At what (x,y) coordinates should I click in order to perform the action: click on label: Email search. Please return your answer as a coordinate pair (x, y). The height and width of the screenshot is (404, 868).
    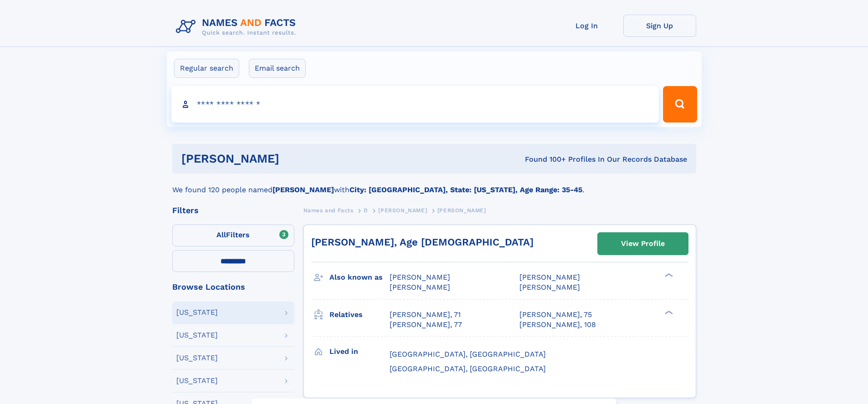
    Looking at the image, I should click on (277, 68).